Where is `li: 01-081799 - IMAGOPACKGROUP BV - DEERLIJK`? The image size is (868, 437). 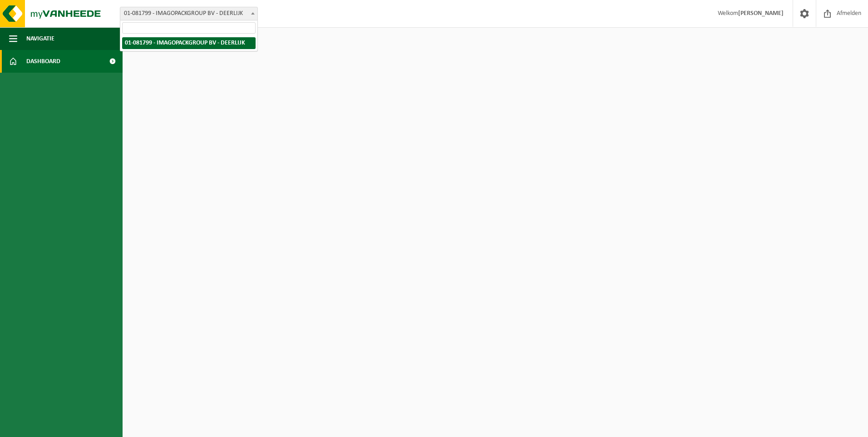
li: 01-081799 - IMAGOPACKGROUP BV - DEERLIJK is located at coordinates (189, 43).